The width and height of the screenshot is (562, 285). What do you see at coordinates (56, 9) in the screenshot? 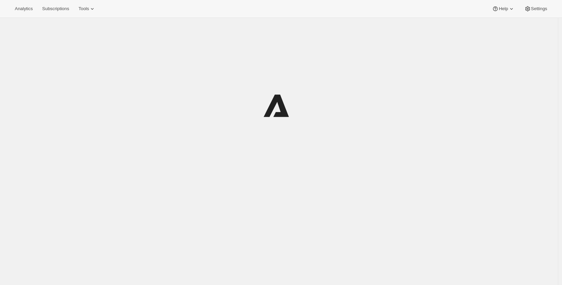
I see `button: Subscriptions` at bounding box center [56, 9].